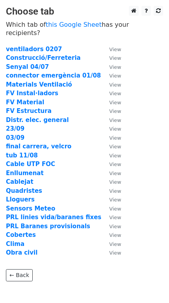 The image size is (169, 303). What do you see at coordinates (84, 11) in the screenshot?
I see `h3: Choose tab` at bounding box center [84, 11].